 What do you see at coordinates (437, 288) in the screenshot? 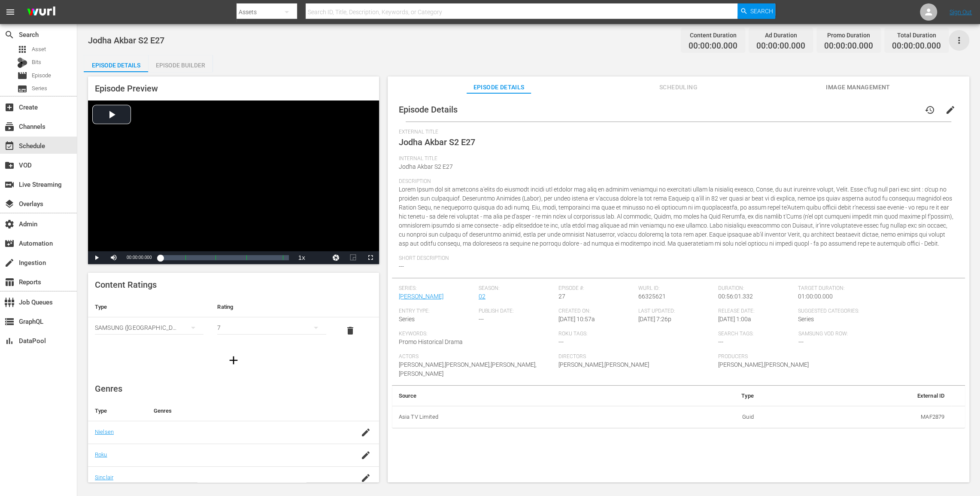
I see `span: Series:` at bounding box center [437, 288].